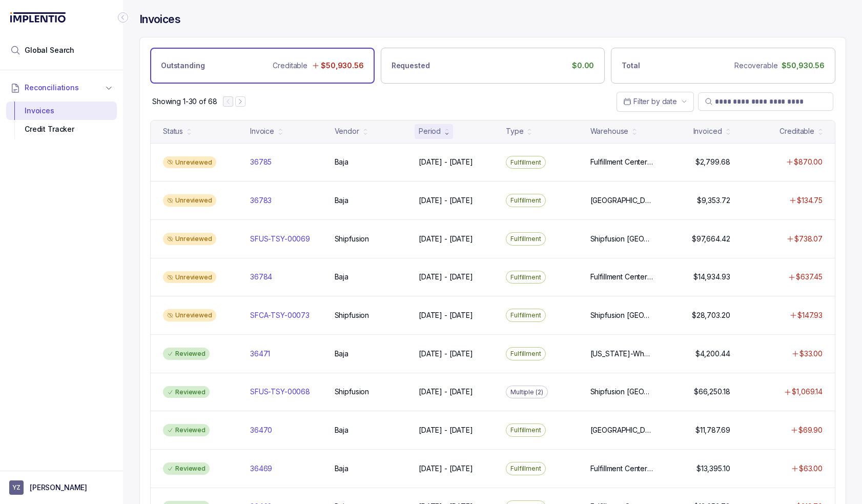  I want to click on div: Vendor, so click(347, 131).